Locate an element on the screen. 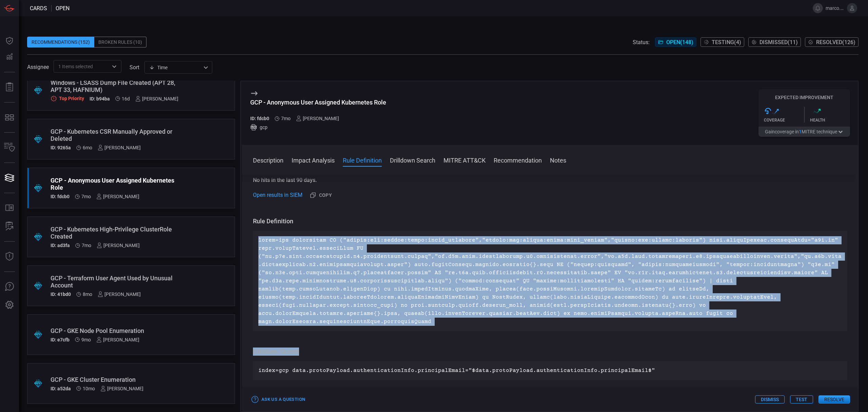  div: Coverage is located at coordinates (784, 120).